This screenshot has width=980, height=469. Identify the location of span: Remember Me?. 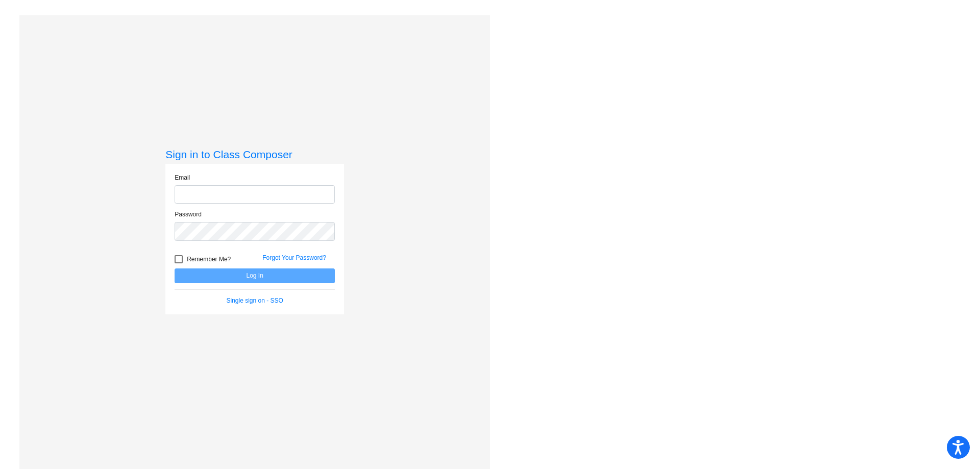
(209, 259).